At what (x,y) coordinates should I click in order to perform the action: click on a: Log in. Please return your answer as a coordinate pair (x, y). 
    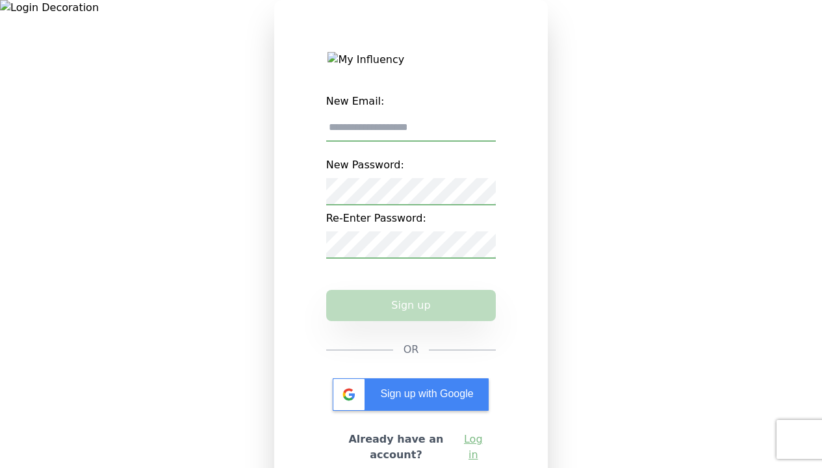
    Looking at the image, I should click on (473, 447).